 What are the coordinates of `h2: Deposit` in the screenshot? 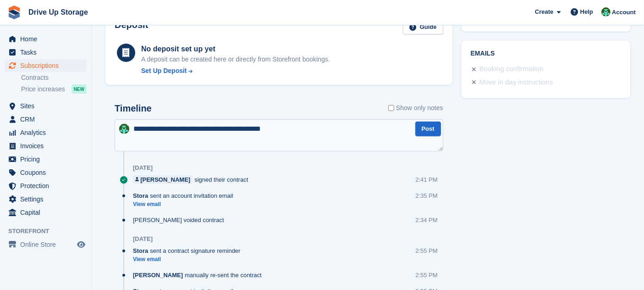 It's located at (131, 27).